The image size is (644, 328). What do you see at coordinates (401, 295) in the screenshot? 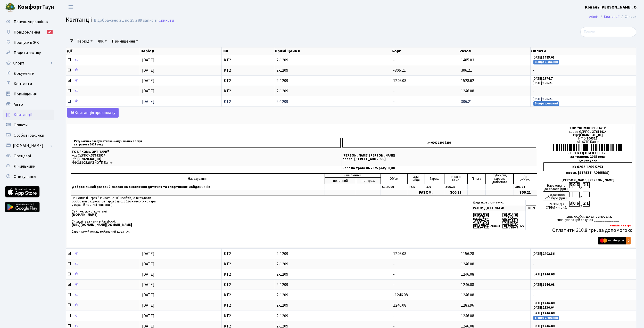
I see `span: -1246.08` at bounding box center [401, 295].